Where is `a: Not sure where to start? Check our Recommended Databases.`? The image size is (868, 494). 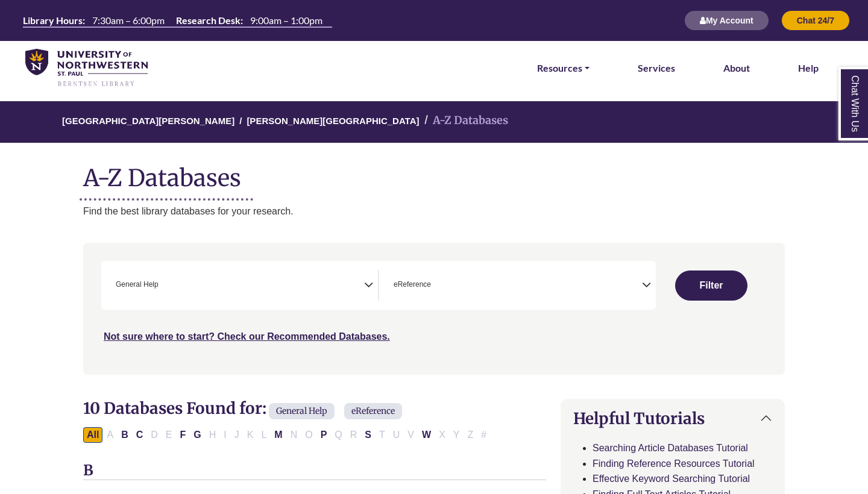 a: Not sure where to start? Check our Recommended Databases. is located at coordinates (246, 336).